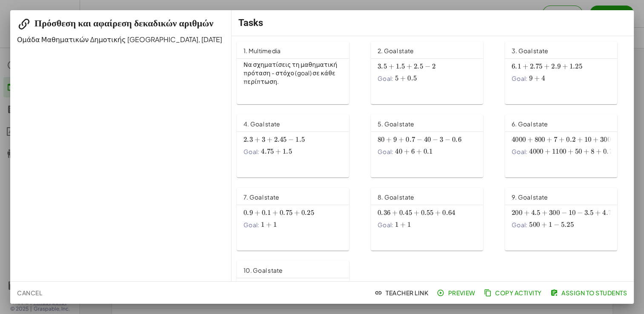 This screenshot has height=314, width=644. What do you see at coordinates (559, 151) in the screenshot?
I see `span: 1100` at bounding box center [559, 151].